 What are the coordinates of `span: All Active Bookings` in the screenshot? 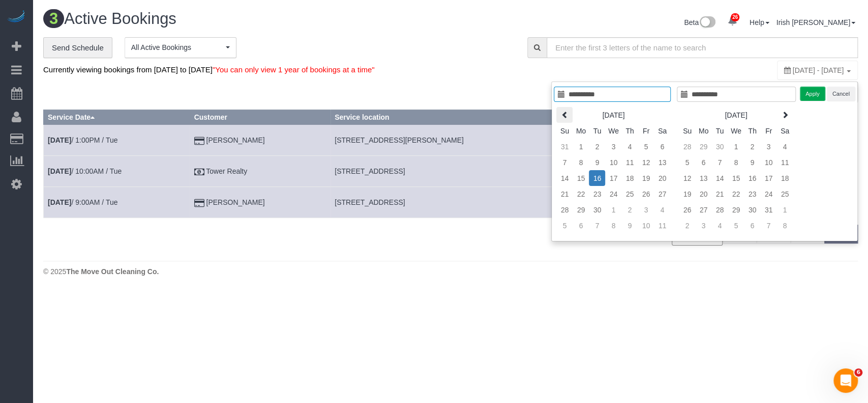 It's located at (177, 47).